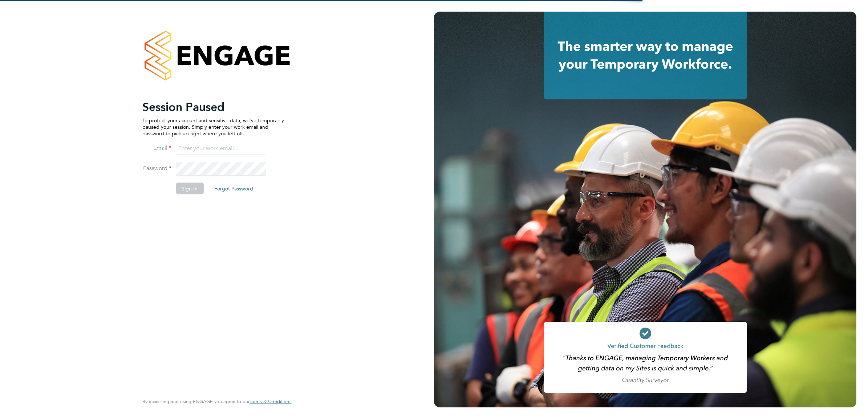  I want to click on label: Email, so click(157, 147).